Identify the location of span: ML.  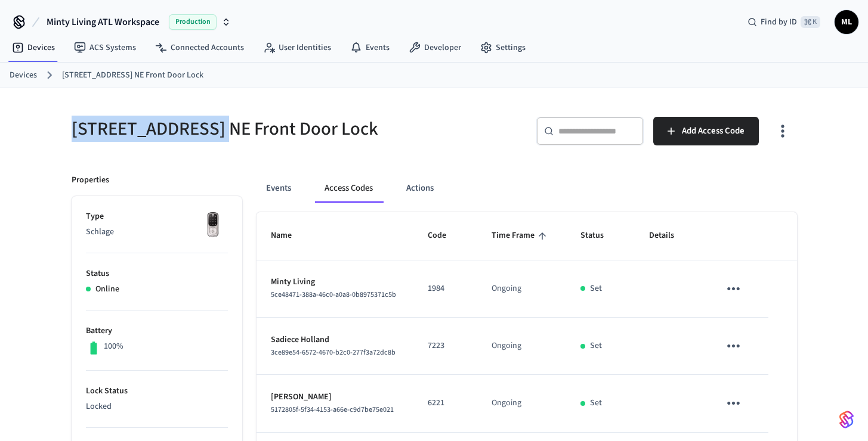
(847, 22).